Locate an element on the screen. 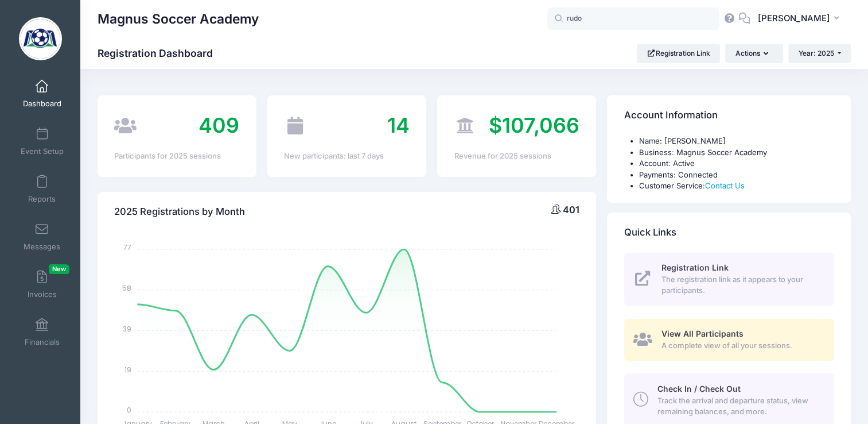 This screenshot has width=868, height=424. a: Event Setup is located at coordinates (42, 141).